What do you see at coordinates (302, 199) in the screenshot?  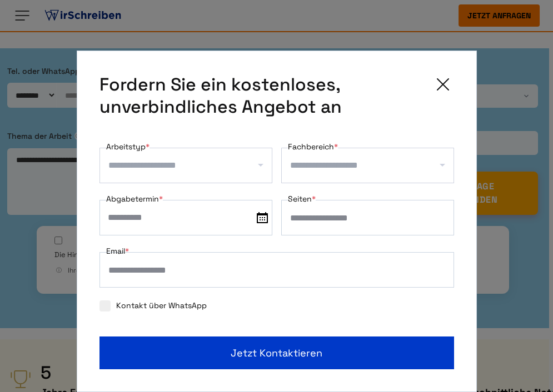 I see `label: Seiten` at bounding box center [302, 199].